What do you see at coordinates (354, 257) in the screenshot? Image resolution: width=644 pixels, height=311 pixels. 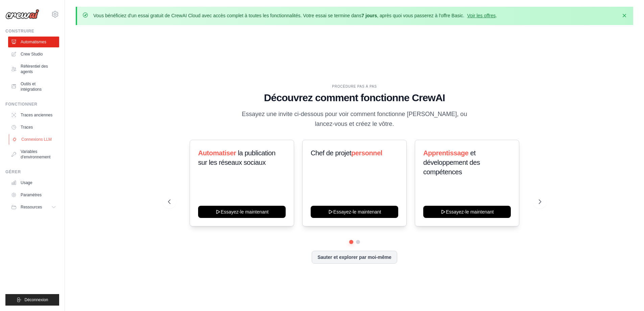 I see `button: Sauter et explorer par moi-même` at bounding box center [354, 257].